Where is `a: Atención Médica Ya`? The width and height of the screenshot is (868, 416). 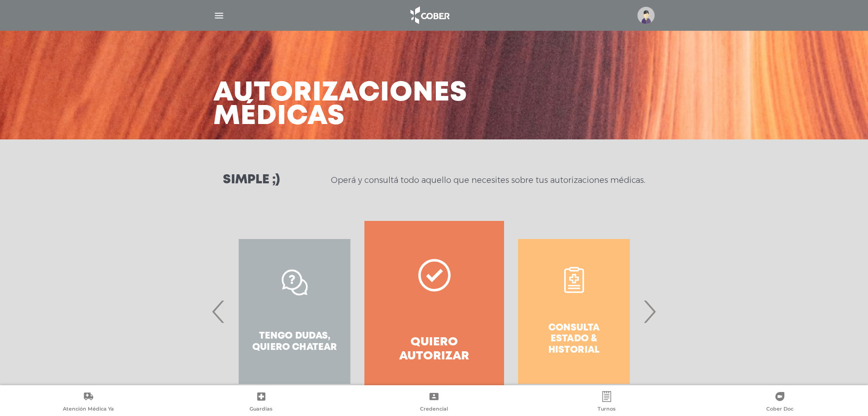
a: Atención Médica Ya is located at coordinates (88, 402).